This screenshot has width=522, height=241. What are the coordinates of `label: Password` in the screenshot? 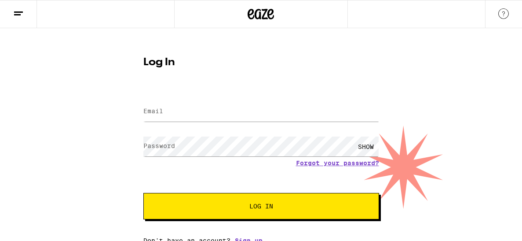 It's located at (159, 146).